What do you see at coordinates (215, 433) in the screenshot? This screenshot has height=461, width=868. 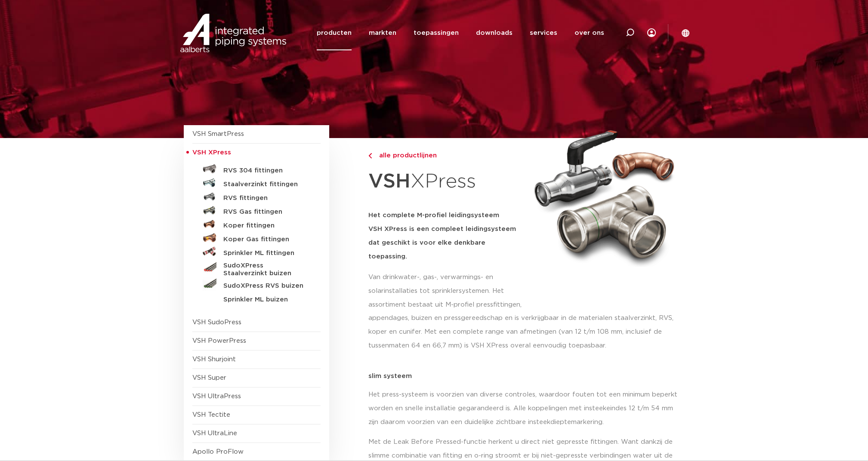 I see `a: VSH UltraLine` at bounding box center [215, 433].